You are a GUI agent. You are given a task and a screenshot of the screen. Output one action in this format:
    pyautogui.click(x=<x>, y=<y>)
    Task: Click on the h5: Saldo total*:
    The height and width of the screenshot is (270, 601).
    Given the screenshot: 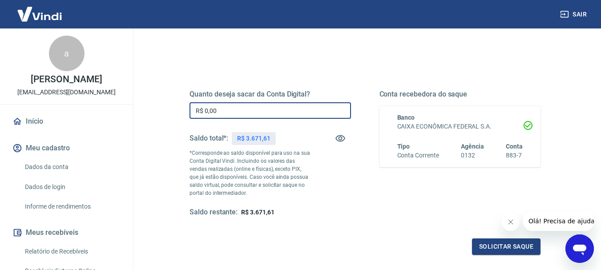 What is the action you would take?
    pyautogui.click(x=209, y=138)
    